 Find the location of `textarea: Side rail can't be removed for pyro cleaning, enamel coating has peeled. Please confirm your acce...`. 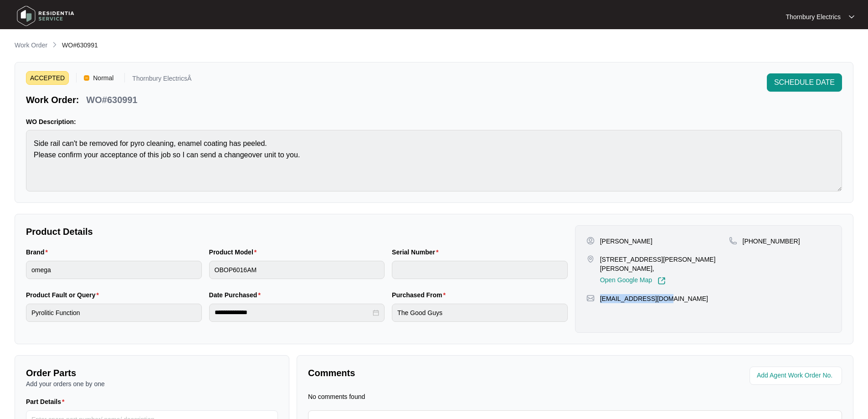

textarea: Side rail can't be removed for pyro cleaning, enamel coating has peeled. Please confirm your acce... is located at coordinates (434, 160).